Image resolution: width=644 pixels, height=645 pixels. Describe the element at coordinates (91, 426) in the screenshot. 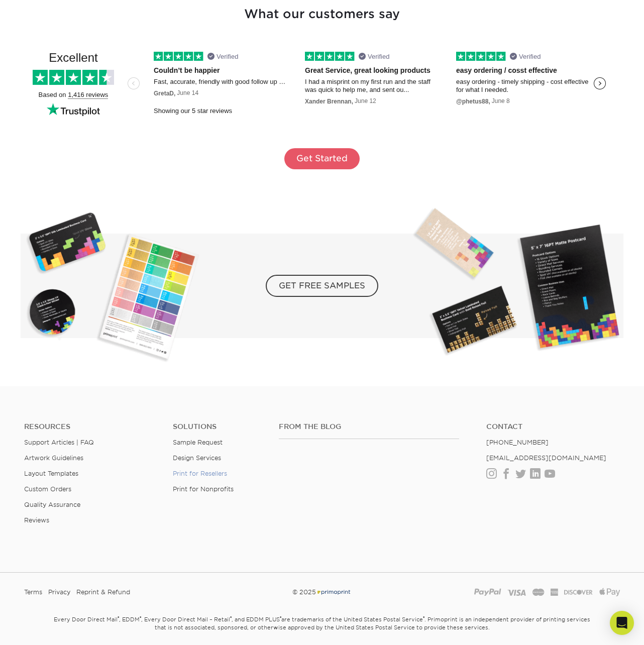

I see `h4: Resources` at that location.